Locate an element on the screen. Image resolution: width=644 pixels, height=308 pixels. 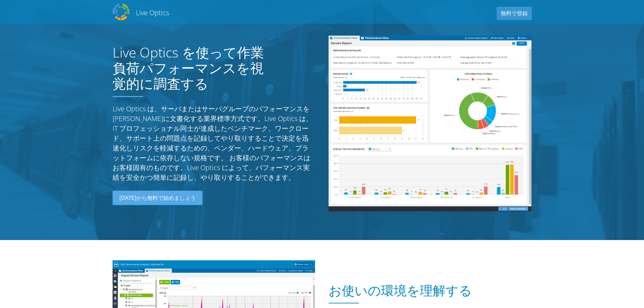
h1: お使いの環境を理解する is located at coordinates (428, 290).